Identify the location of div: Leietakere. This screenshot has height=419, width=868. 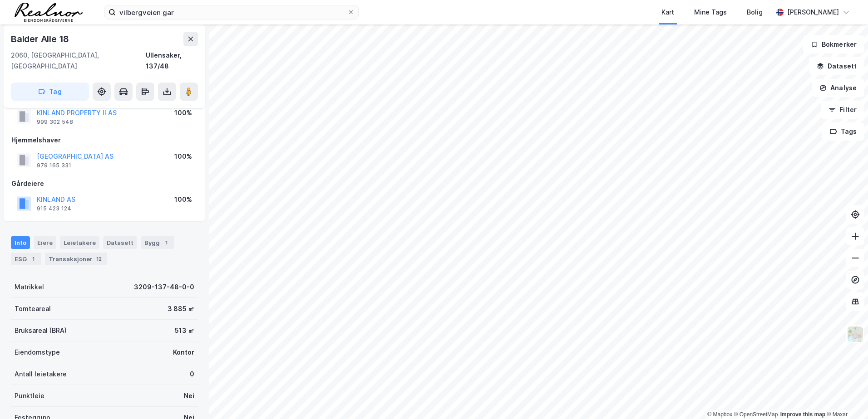
(79, 243).